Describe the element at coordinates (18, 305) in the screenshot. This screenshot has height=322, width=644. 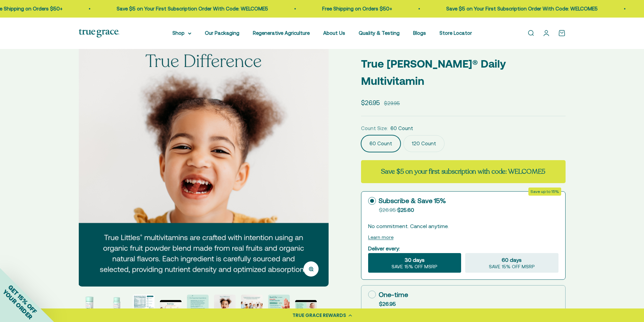
I see `span: YOUR ORDER` at that location.